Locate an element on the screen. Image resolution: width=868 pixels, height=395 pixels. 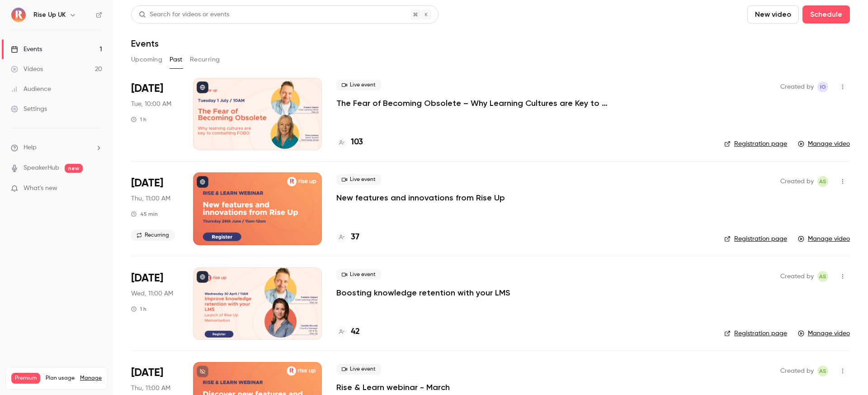
button: New video is located at coordinates (773, 15).